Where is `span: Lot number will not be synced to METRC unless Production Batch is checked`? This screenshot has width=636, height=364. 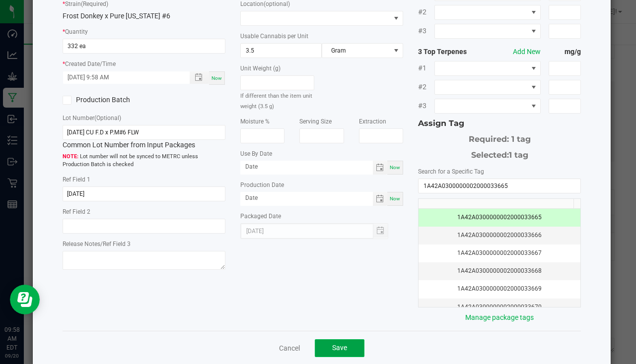 span: Lot number will not be synced to METRC unless Production Batch is checked is located at coordinates (144, 161).